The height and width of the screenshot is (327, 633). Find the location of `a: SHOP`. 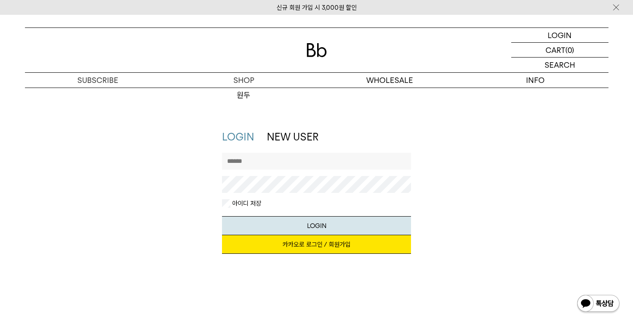

a: SHOP is located at coordinates (243, 80).